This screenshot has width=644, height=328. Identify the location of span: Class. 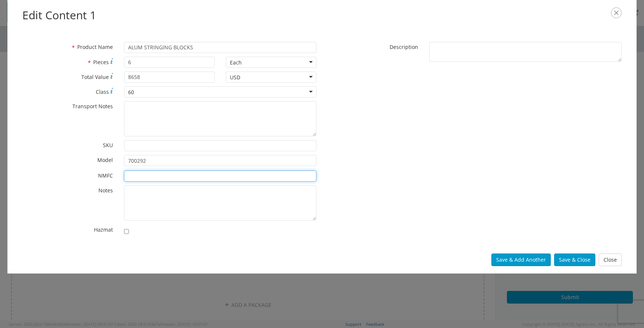
(102, 91).